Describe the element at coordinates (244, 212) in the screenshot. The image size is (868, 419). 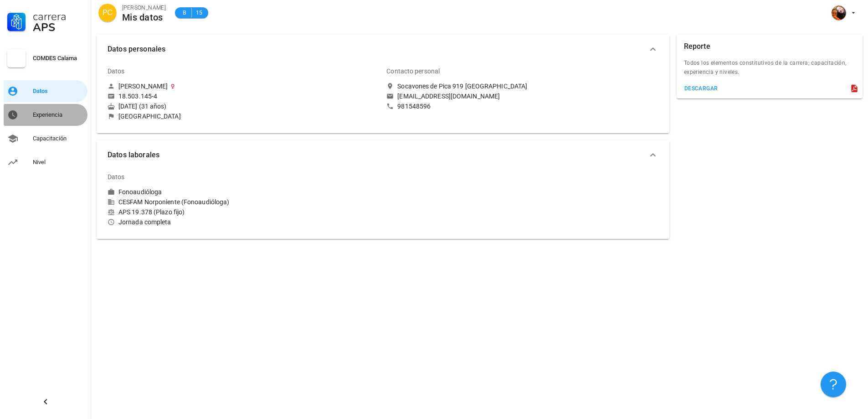
I see `div: APS 19.378 (Plazo fijo)` at that location.